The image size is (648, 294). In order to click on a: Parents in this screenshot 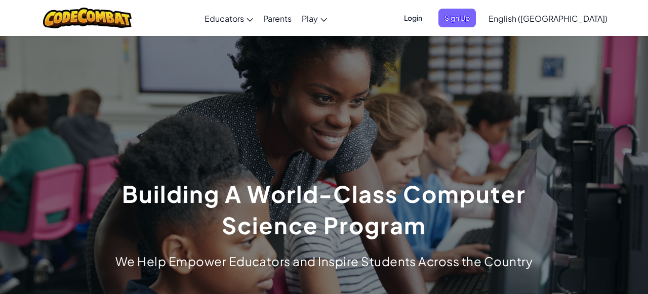, I will do `click(277, 18)`.